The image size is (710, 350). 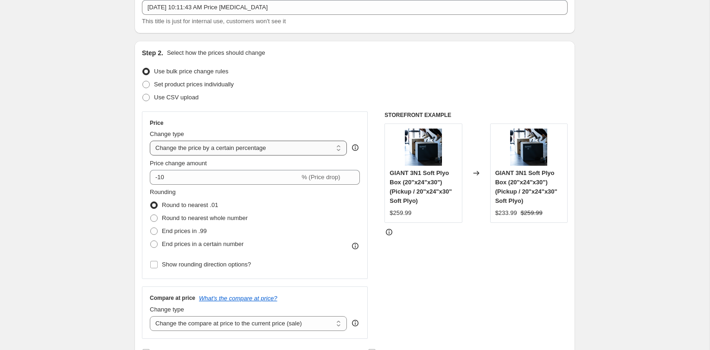 I want to click on h2: Step 2., so click(x=153, y=53).